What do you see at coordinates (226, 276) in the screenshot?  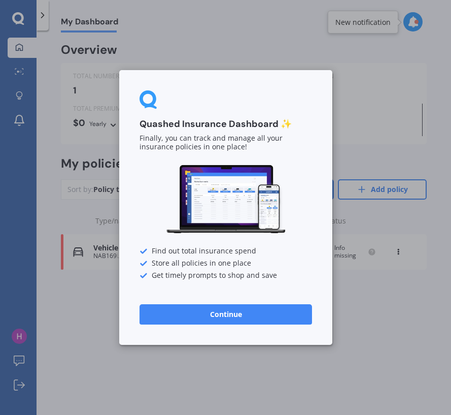 I see `div: Get timely prompts to shop and save` at bounding box center [226, 276].